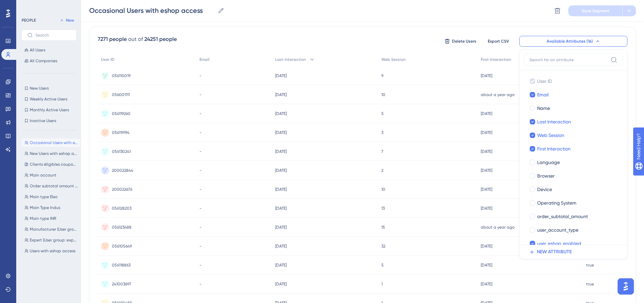 The height and width of the screenshot is (303, 644). I want to click on div: PEOPLE, so click(29, 20).